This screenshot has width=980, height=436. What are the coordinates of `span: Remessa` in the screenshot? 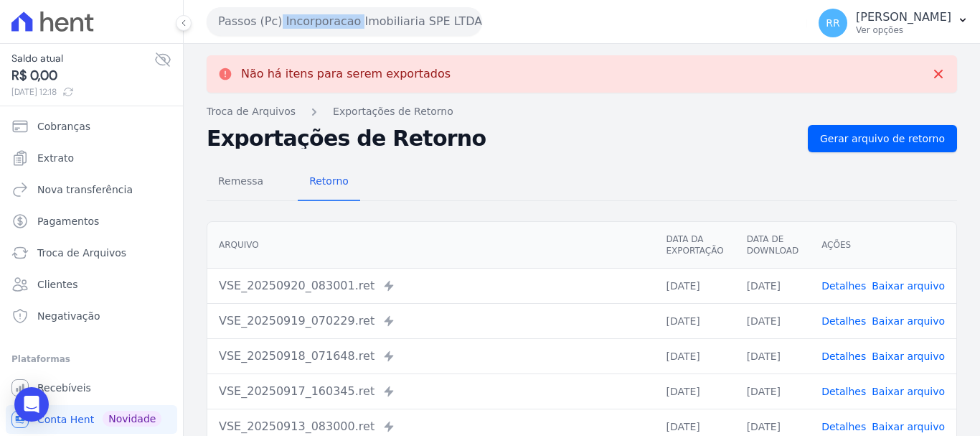 It's located at (240, 181).